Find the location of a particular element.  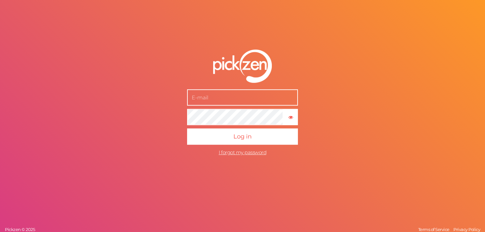

input: E-mail is located at coordinates (242, 97).